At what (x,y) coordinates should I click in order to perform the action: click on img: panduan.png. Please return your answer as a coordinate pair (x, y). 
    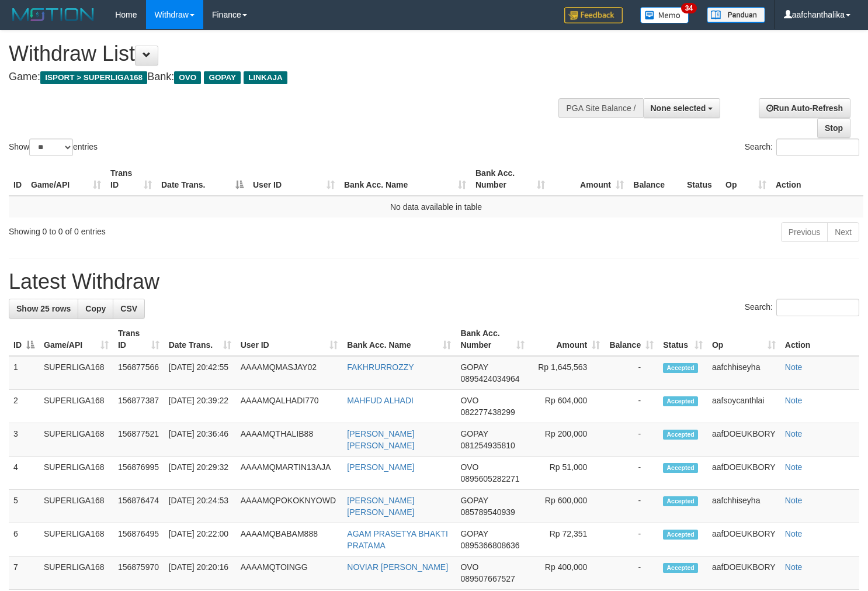
    Looking at the image, I should click on (736, 15).